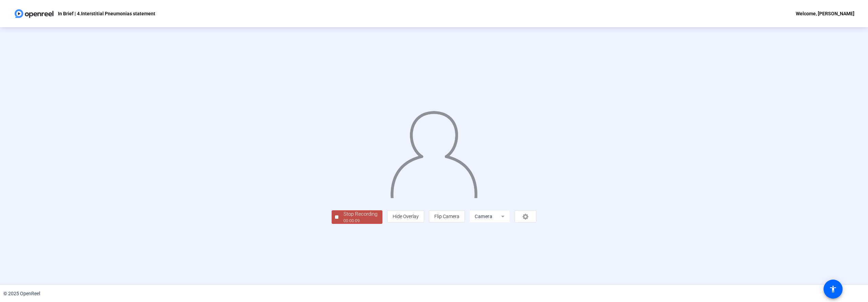  What do you see at coordinates (434, 151) in the screenshot?
I see `img: overlay` at bounding box center [434, 151].